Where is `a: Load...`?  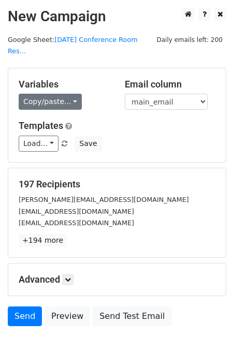 a: Load... is located at coordinates (38, 143).